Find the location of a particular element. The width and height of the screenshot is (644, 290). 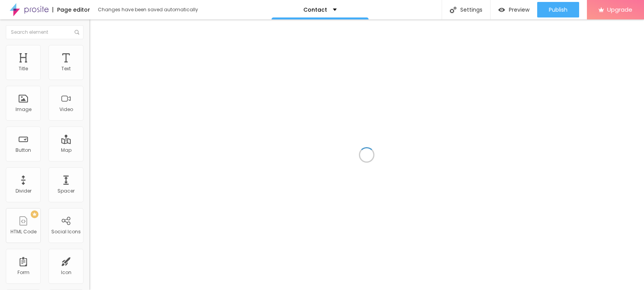

div: Image is located at coordinates (23, 109).